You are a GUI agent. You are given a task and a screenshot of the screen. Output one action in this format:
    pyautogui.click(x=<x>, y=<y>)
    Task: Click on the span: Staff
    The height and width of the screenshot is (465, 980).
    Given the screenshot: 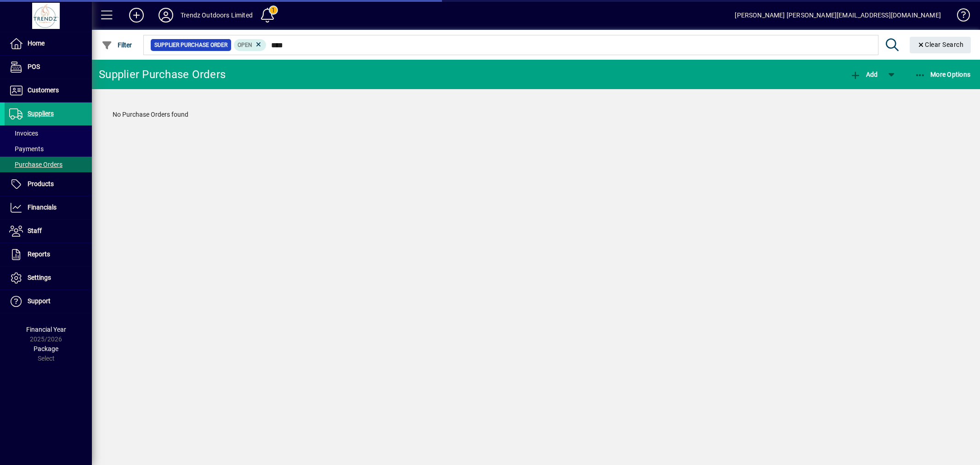 What is the action you would take?
    pyautogui.click(x=35, y=231)
    